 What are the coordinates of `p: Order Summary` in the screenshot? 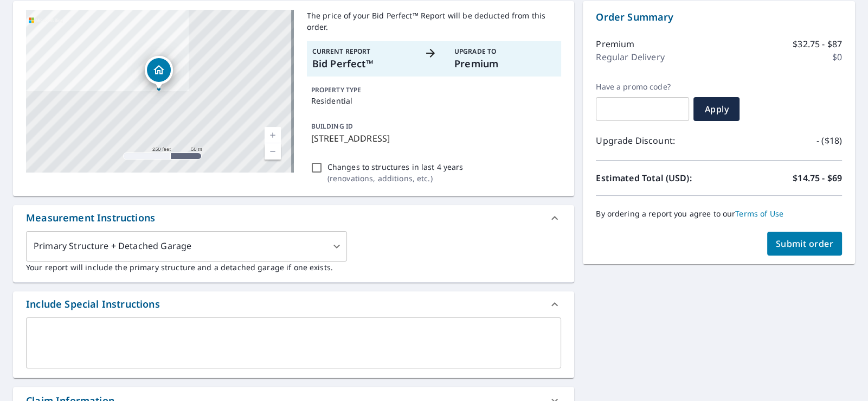 It's located at (719, 17).